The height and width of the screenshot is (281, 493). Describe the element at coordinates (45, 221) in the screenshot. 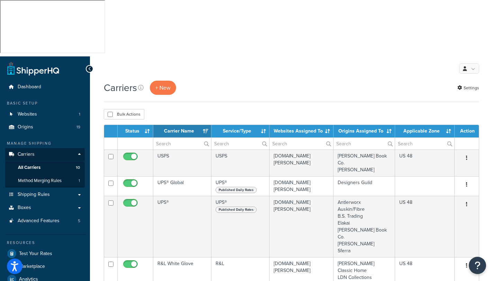

I see `a: Advanced Features 5` at that location.